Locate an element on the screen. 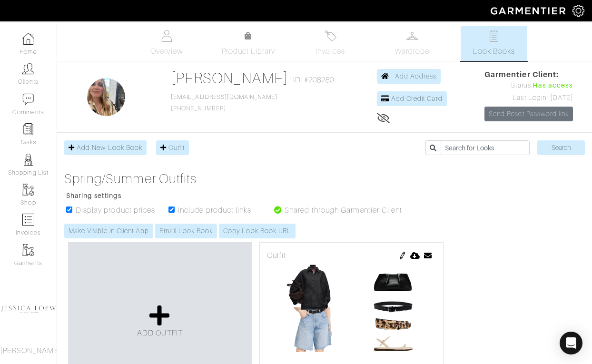 This screenshot has width=592, height=364. span: Product Library is located at coordinates (249, 51).